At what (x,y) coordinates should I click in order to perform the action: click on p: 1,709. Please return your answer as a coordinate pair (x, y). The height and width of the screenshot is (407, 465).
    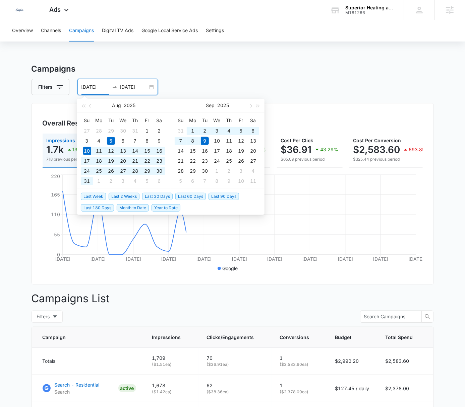
    Looking at the image, I should click on (171, 358).